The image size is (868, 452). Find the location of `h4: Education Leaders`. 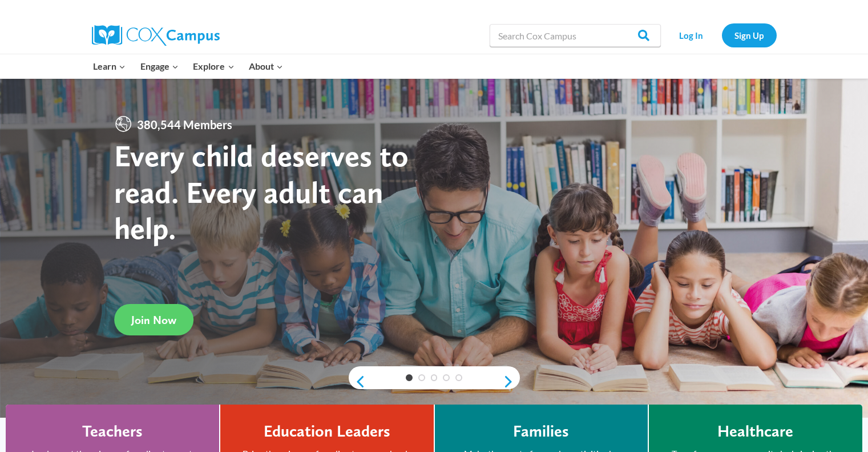

h4: Education Leaders is located at coordinates (327, 431).